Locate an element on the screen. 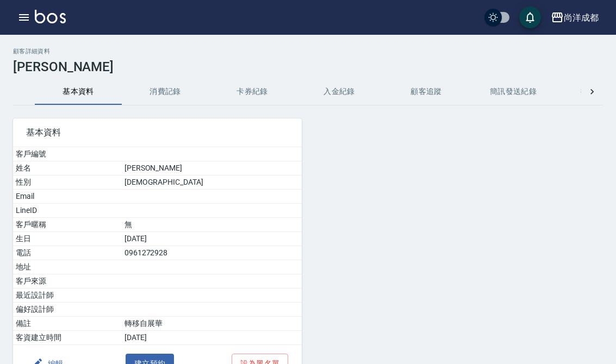 Image resolution: width=616 pixels, height=364 pixels. td: 地址 is located at coordinates (67, 267).